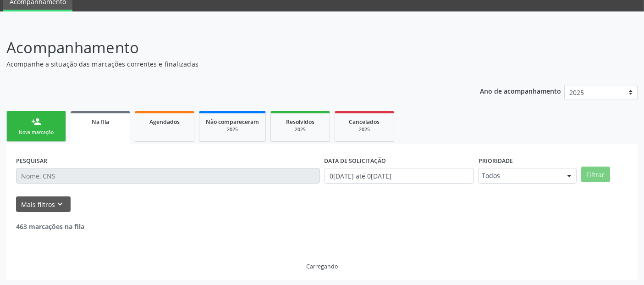 This screenshot has width=644, height=285. What do you see at coordinates (36, 132) in the screenshot?
I see `div: Nova marcação` at bounding box center [36, 132].